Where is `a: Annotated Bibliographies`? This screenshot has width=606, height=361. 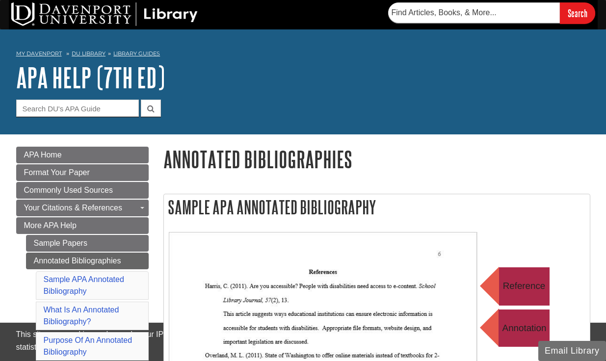 a: Annotated Bibliographies is located at coordinates (87, 261).